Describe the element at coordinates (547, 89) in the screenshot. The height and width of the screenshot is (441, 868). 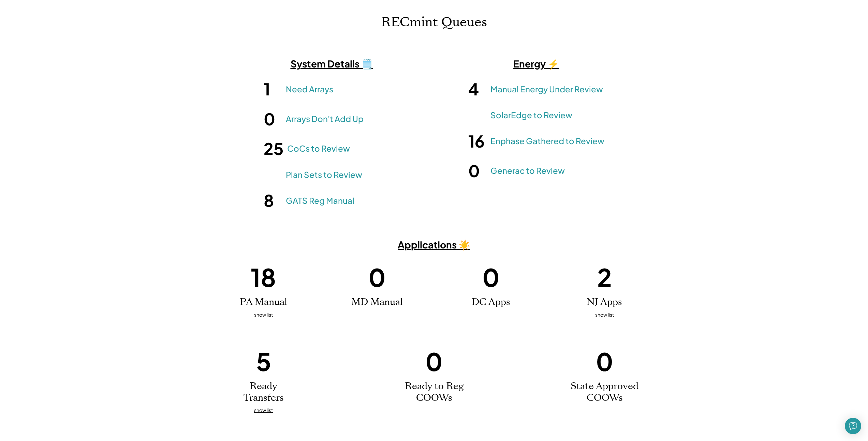
I see `a: Manual Energy Under Review` at that location.